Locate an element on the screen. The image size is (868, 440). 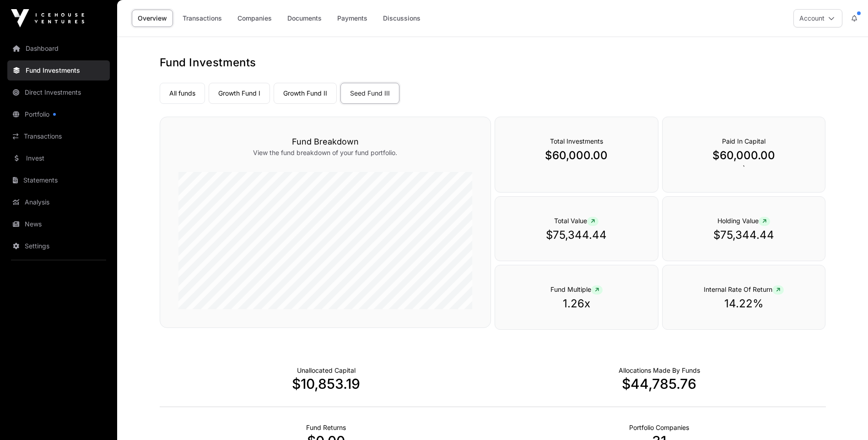
a: Growth Fund I is located at coordinates (239, 93).